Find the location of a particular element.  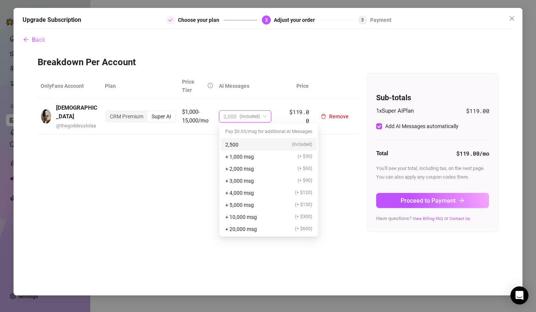

span: @ thegoddesslolaa is located at coordinates (76, 125).